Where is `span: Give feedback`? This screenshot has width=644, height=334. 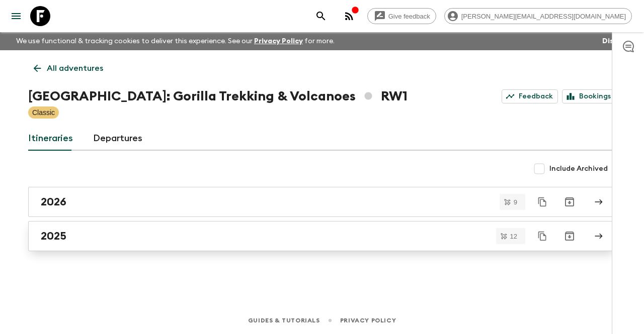 span: Give feedback is located at coordinates (409, 16).